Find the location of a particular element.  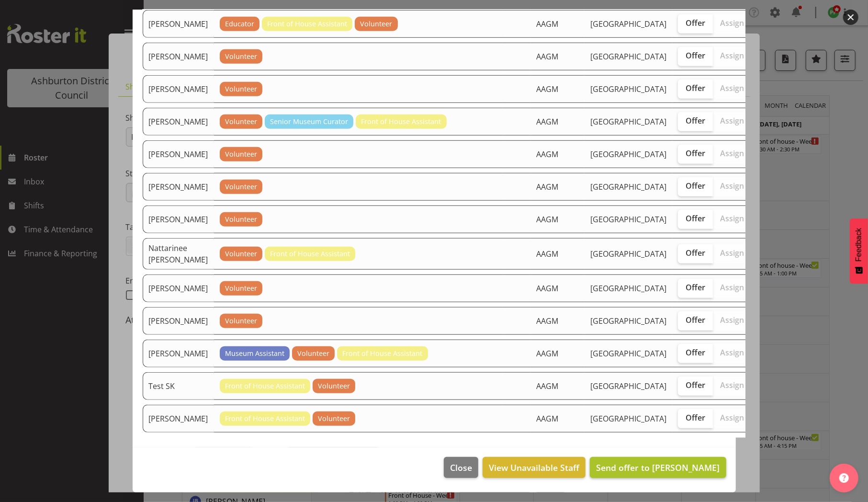

td: Test SK is located at coordinates (178, 386).